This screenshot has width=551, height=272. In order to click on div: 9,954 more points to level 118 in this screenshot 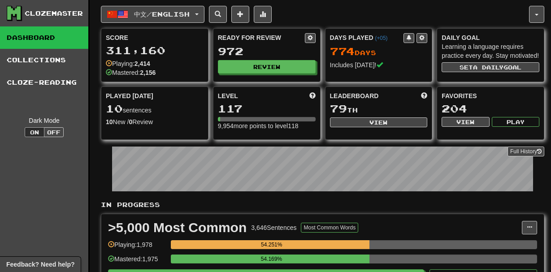, I will do `click(267, 126)`.